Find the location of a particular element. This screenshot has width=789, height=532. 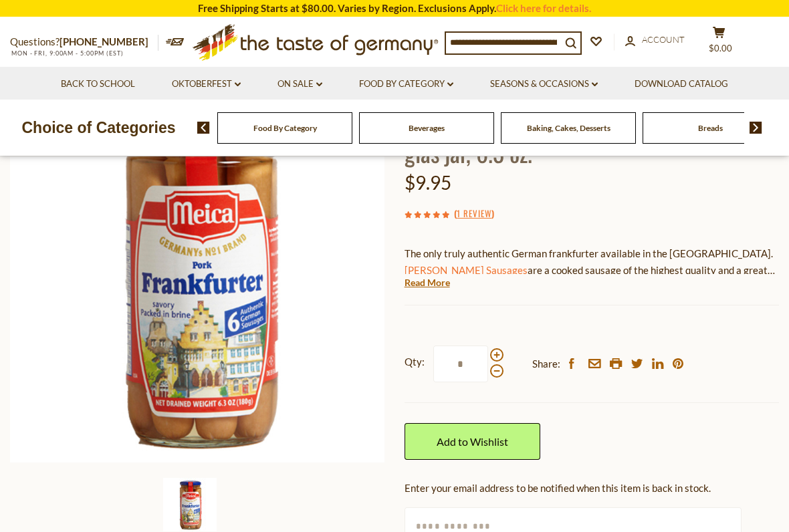

a: Baking, Cakes, Desserts is located at coordinates (568, 128).